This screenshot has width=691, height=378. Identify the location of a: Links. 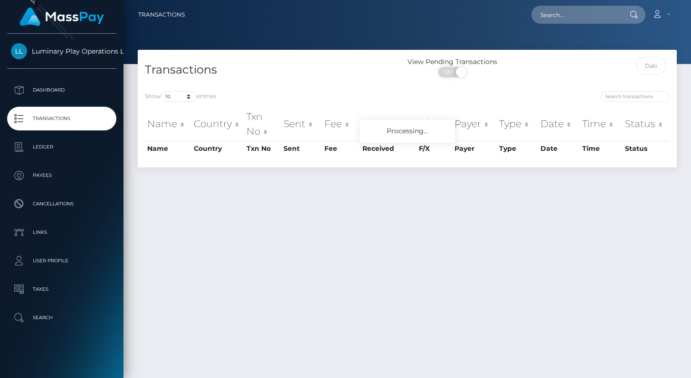
(62, 233).